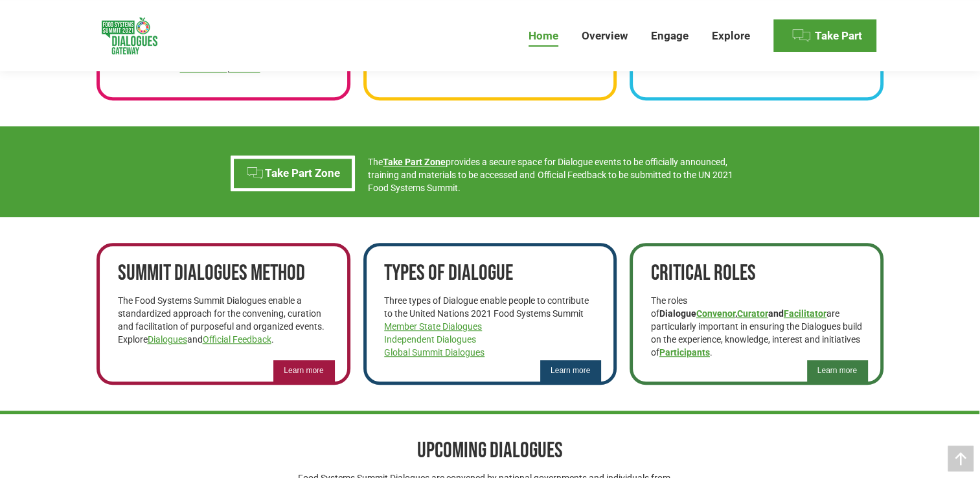 The height and width of the screenshot is (478, 980). I want to click on span: Home, so click(544, 36).